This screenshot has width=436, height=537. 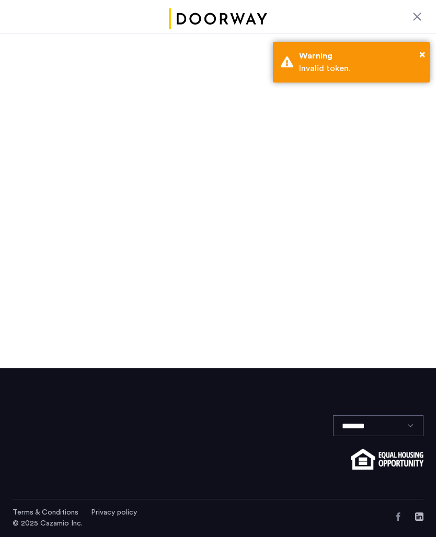 I want to click on button: Close, so click(x=422, y=54).